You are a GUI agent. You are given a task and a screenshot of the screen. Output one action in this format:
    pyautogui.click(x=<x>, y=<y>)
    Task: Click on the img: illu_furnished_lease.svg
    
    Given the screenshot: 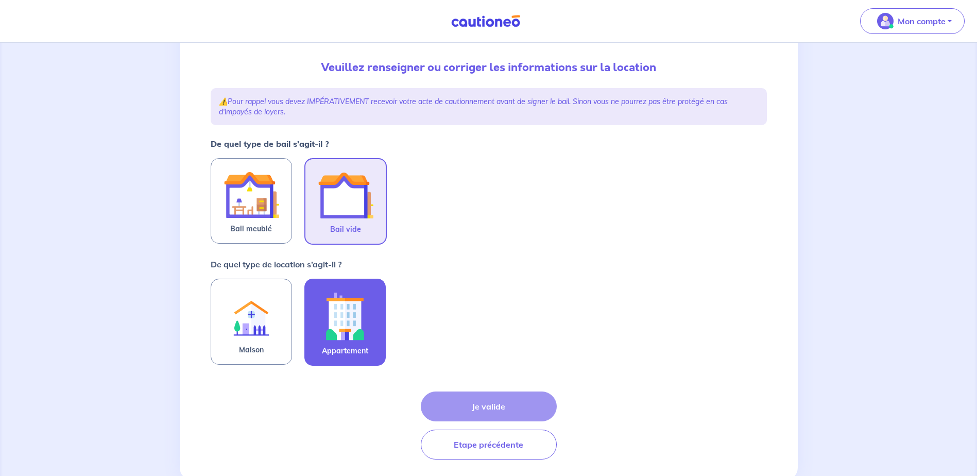 What is the action you would take?
    pyautogui.click(x=251, y=195)
    